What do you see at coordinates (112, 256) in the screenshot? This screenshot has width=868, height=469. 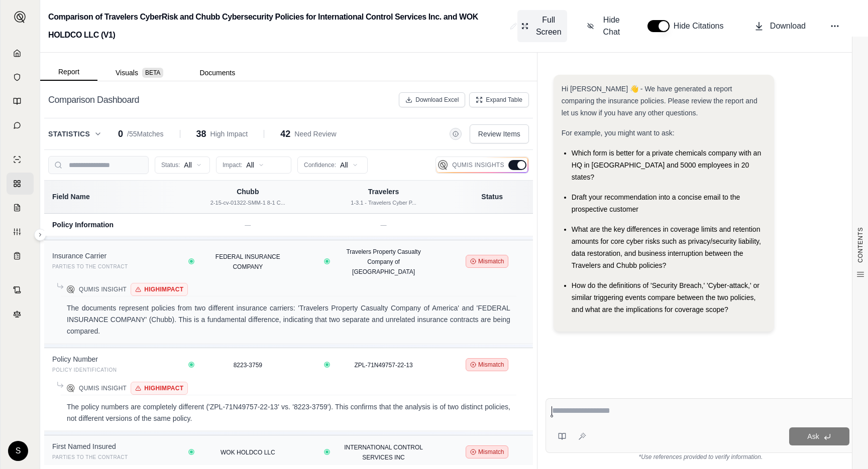 I see `div: Insurance Carrier` at bounding box center [112, 256].